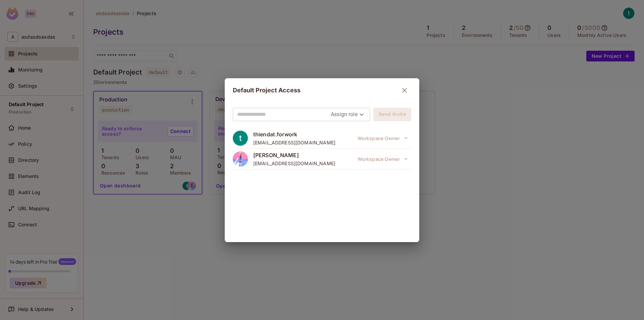  I want to click on span: thiendat.forwork, so click(295, 135).